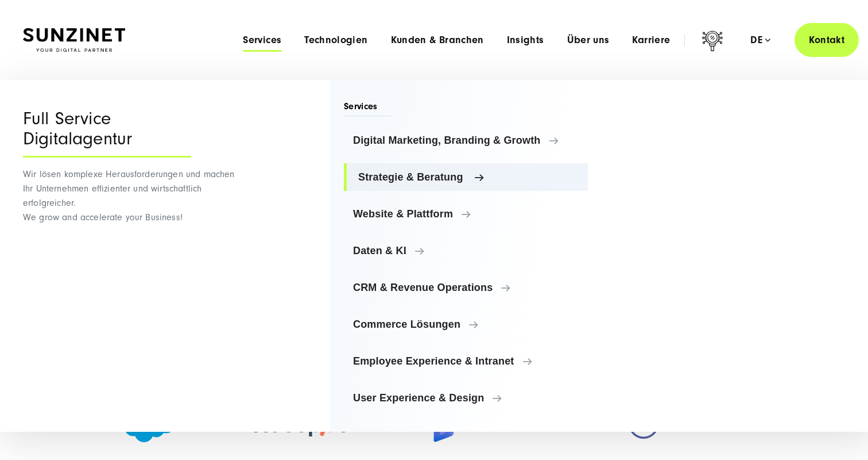 This screenshot has height=460, width=868. Describe the element at coordinates (651, 40) in the screenshot. I see `a: Karriere` at that location.